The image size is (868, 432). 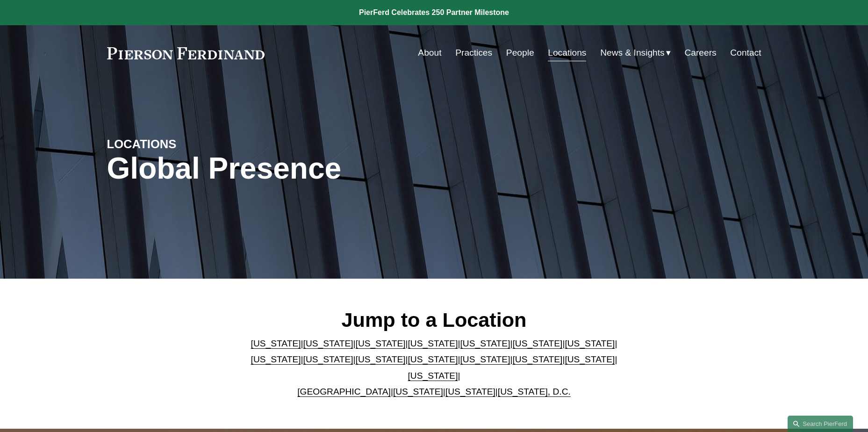 I want to click on h2: Jump to a Location, so click(x=434, y=320).